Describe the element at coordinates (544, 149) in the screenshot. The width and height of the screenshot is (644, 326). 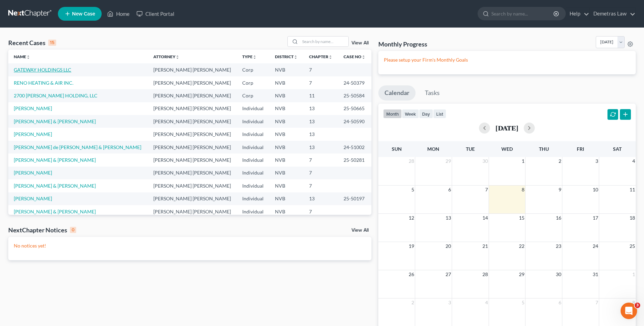
I see `span: Thu` at that location.